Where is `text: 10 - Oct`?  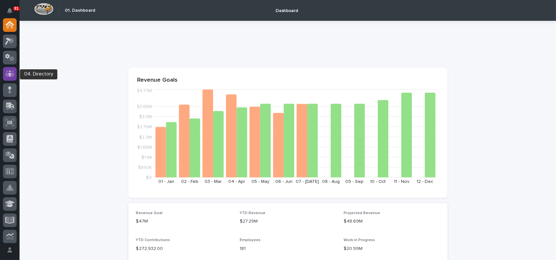
text: 10 - Oct is located at coordinates (378, 182).